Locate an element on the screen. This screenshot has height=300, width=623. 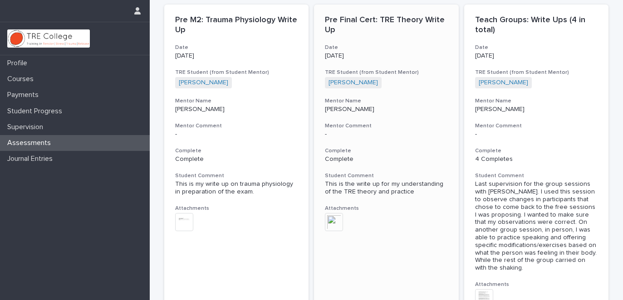
p: Teach Groups: Write Ups (4 in total) is located at coordinates (536, 25).